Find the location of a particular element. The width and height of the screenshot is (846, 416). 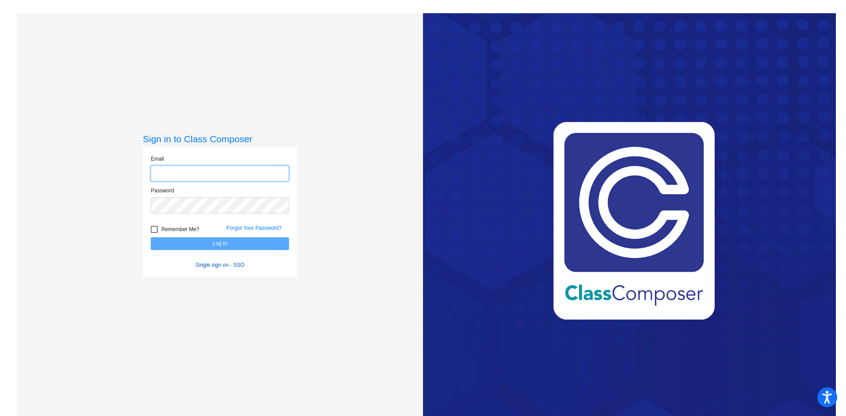

button: Log In is located at coordinates (220, 244).